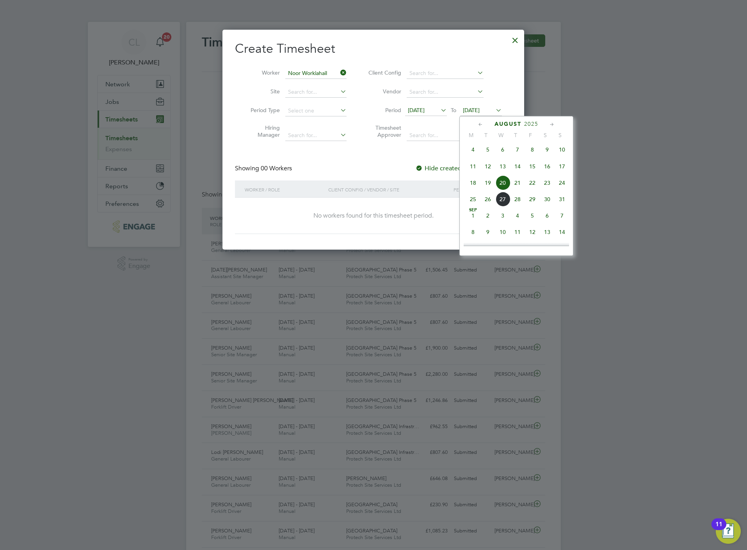 The width and height of the screenshot is (747, 550). Describe the element at coordinates (503, 199) in the screenshot. I see `span: 27` at that location.